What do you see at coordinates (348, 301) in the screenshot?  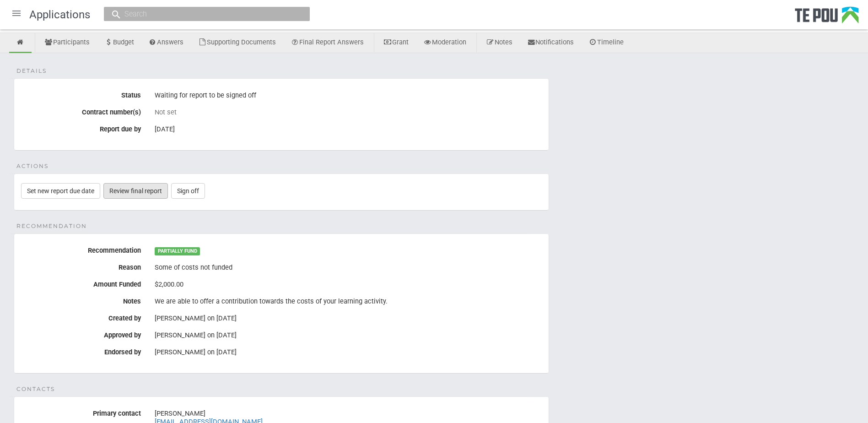 I see `div: We are able to offer a contribution towards the costs of your learning activity.` at bounding box center [348, 301].